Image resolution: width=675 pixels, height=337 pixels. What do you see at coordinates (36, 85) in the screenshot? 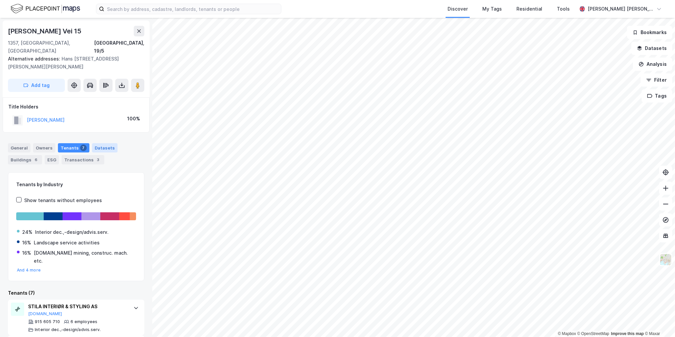
I see `button: Add tag` at bounding box center [36, 85].